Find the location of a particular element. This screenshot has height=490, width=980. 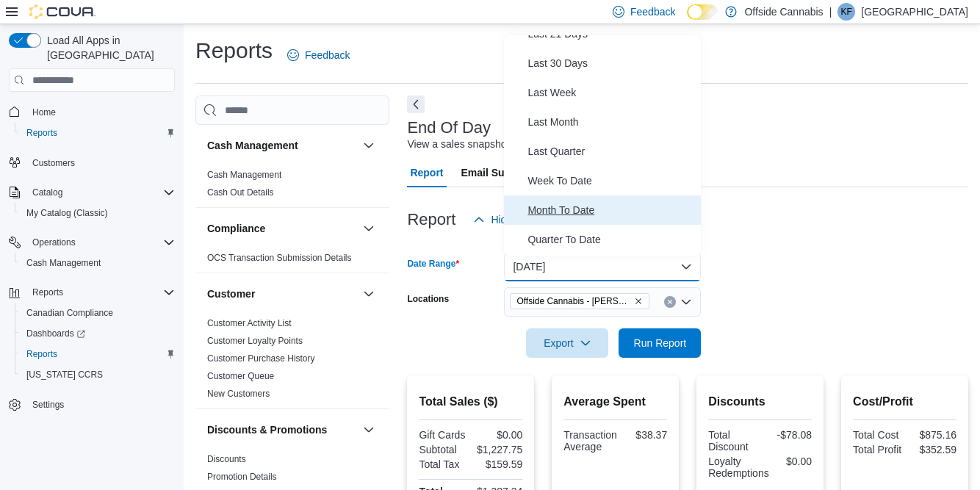

button: Catalog is located at coordinates (91, 192).